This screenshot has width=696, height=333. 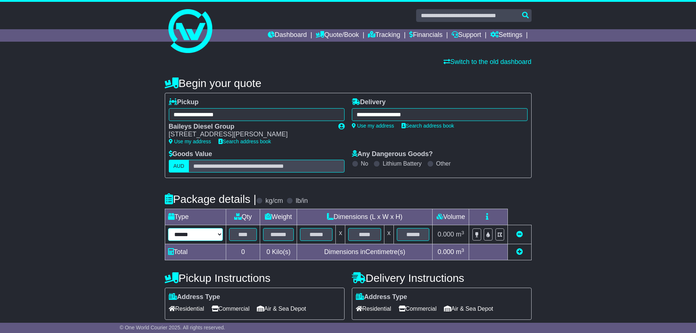 What do you see at coordinates (369, 102) in the screenshot?
I see `label: Delivery` at bounding box center [369, 102].